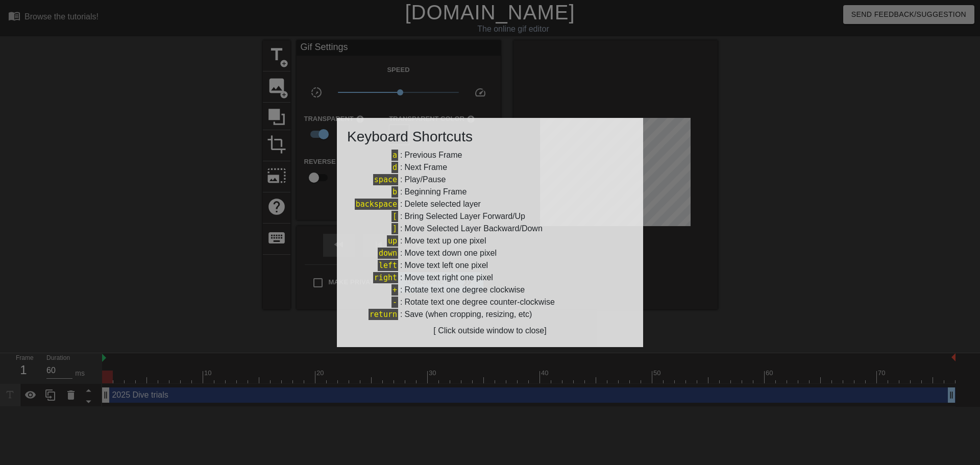  I want to click on span: return, so click(384, 315).